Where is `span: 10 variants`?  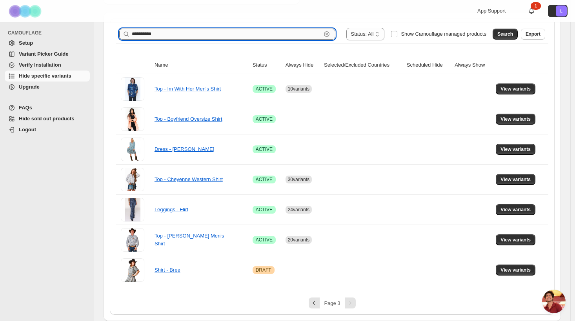
span: 10 variants is located at coordinates (298, 89).